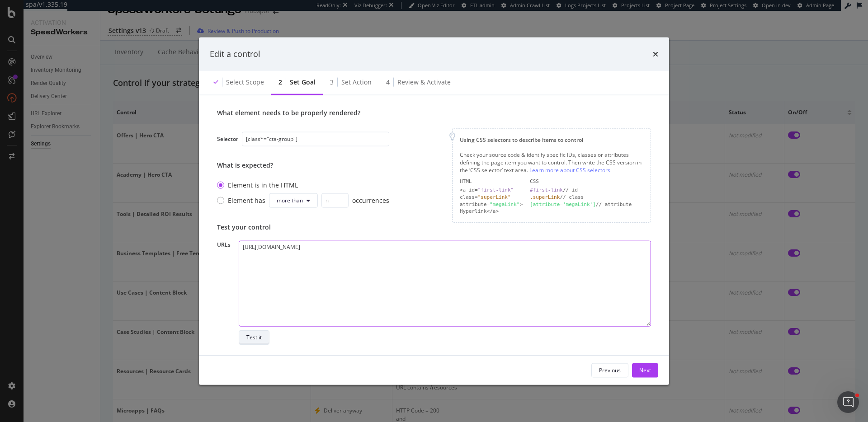 This screenshot has width=868, height=422. Describe the element at coordinates (610, 370) in the screenshot. I see `button: Previous` at that location.